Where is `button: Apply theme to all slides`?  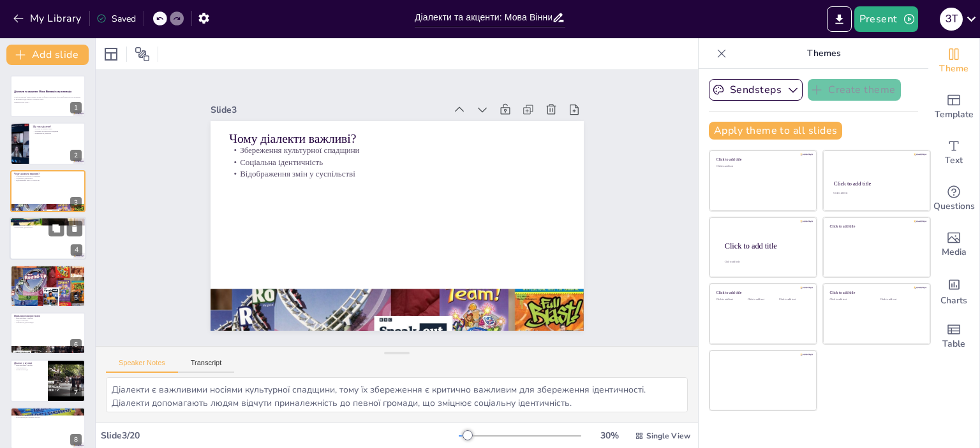 button: Apply theme to all slides is located at coordinates (775, 130).